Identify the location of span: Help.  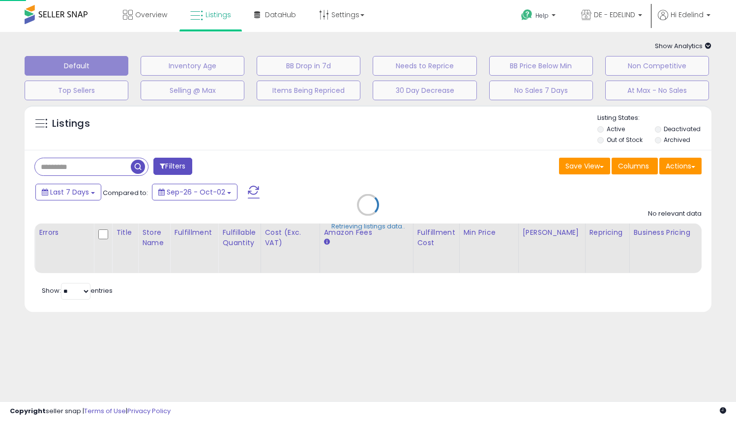
(542, 15).